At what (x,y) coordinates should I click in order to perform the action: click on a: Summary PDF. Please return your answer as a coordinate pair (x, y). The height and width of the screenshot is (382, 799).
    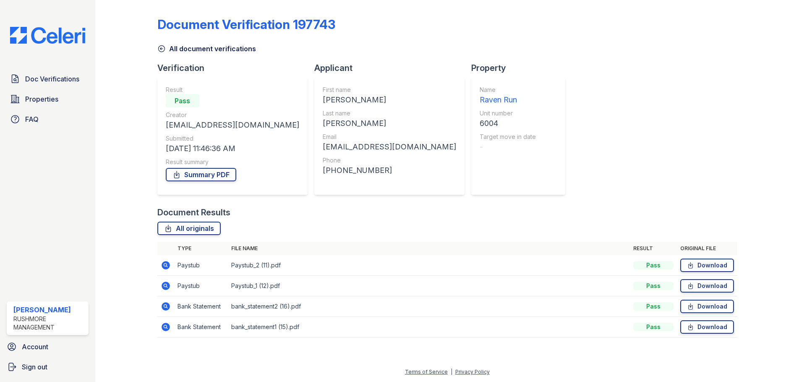
    Looking at the image, I should click on (201, 175).